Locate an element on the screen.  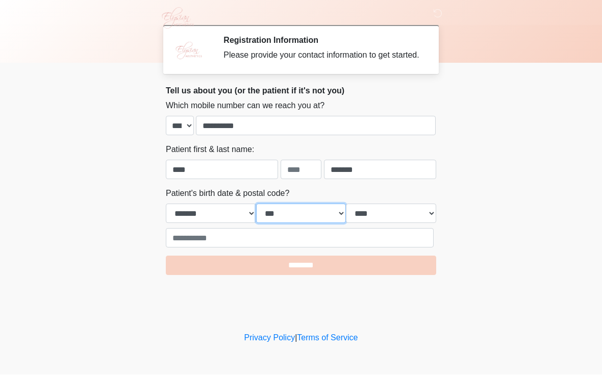
h2: Tell us about you (or the patient if it's not you) is located at coordinates (301, 91).